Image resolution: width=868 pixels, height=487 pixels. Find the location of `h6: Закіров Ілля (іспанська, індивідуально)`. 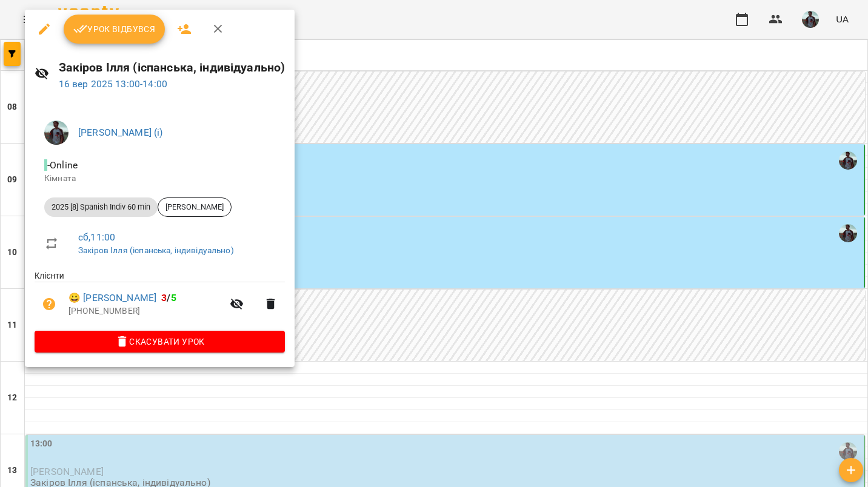

h6: Закіров Ілля (іспанська, індивідуально) is located at coordinates (172, 67).